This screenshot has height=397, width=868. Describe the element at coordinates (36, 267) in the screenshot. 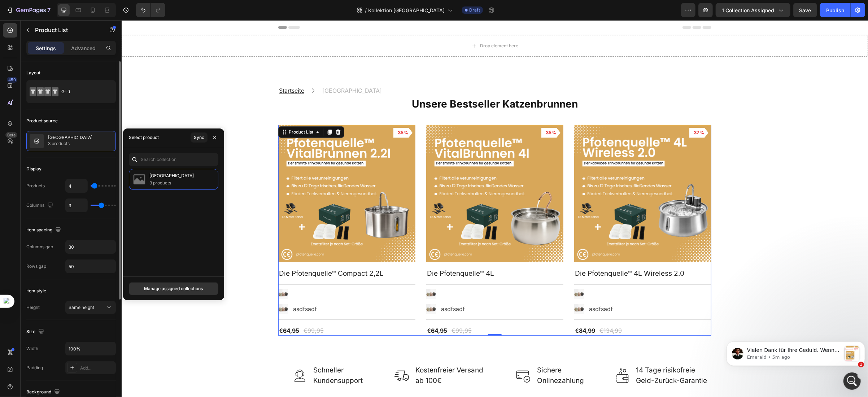

I see `div: Rows gap` at that location.